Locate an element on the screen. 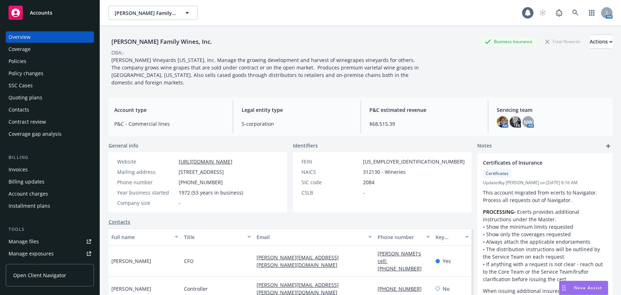 Image resolution: width=621 pixels, height=295 pixels. div: CSLB is located at coordinates (331, 192).